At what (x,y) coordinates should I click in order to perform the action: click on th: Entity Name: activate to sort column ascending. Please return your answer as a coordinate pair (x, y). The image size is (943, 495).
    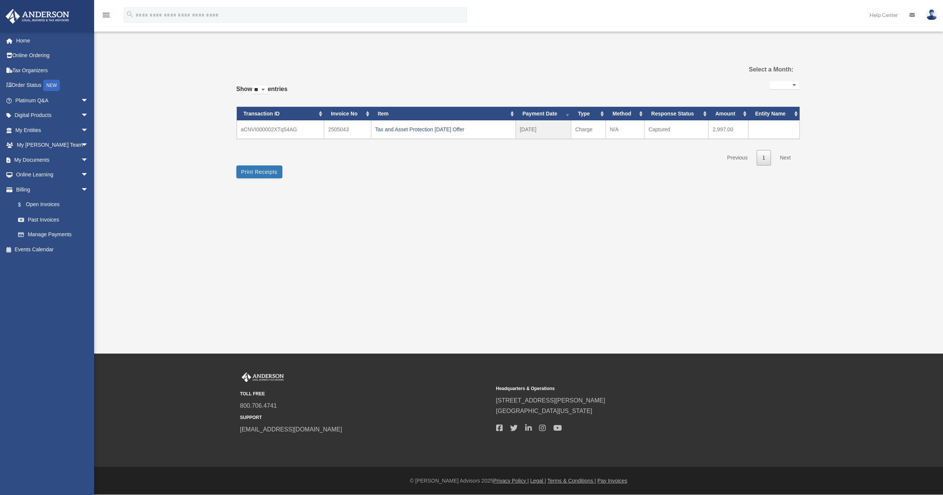
    Looking at the image, I should click on (774, 114).